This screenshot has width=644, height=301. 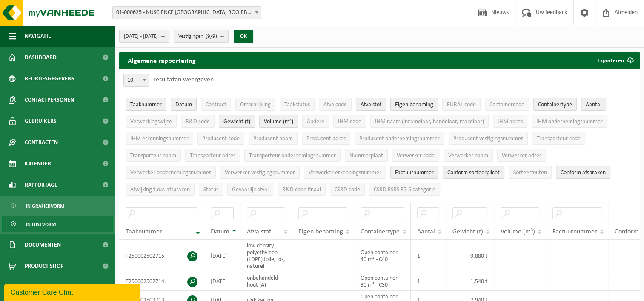 What do you see at coordinates (42, 245) in the screenshot?
I see `span: Documenten` at bounding box center [42, 245].